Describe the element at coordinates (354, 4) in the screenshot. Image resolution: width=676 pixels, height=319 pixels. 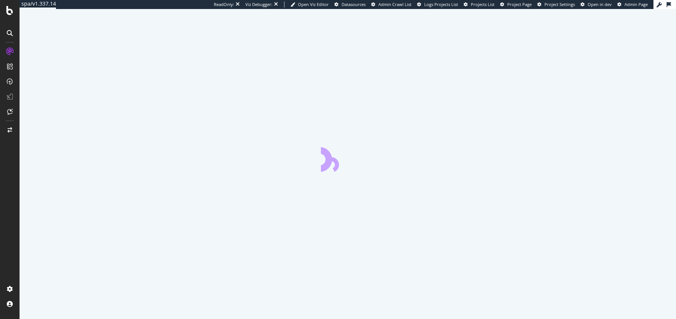
I see `span: Datasources` at that location.